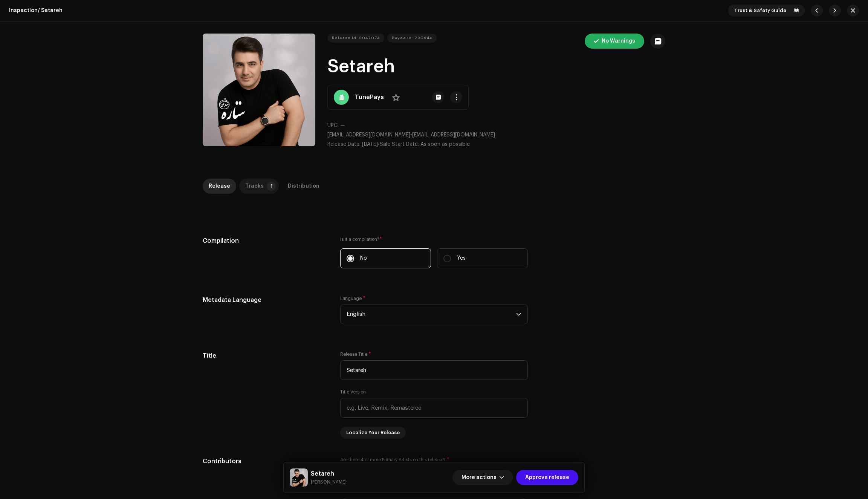 The height and width of the screenshot is (499, 868). Describe the element at coordinates (547, 477) in the screenshot. I see `button: Approve release` at that location.